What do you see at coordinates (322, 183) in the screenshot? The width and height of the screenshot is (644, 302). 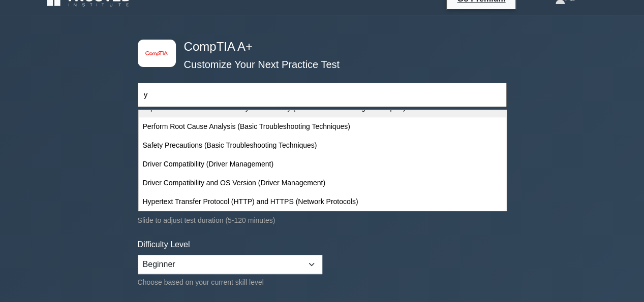 I see `div: Driver Compatibility and OS Version (Driver Management)` at bounding box center [322, 183].